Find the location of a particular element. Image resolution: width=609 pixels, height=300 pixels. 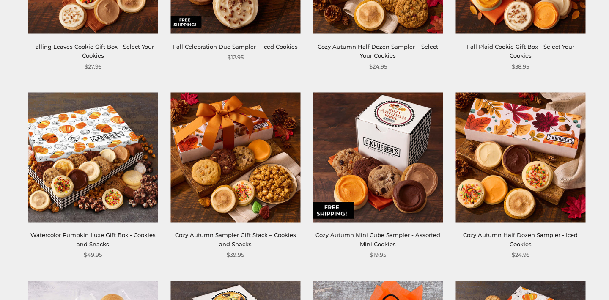

a: Falling Leaves Cookie Gift Box - Select Your Cookies is located at coordinates (93, 51).